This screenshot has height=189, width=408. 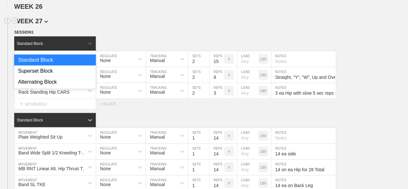 What do you see at coordinates (53, 153) in the screenshot?
I see `div: Band Wide Split 1/2 Kneeling T-Spine Row` at bounding box center [53, 153].